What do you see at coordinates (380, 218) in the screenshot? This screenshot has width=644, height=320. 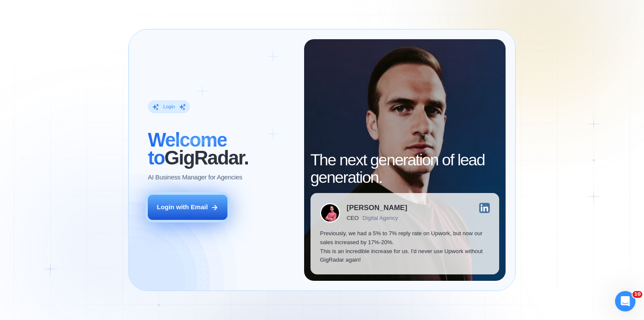 I see `div: Digital Agency` at bounding box center [380, 218].